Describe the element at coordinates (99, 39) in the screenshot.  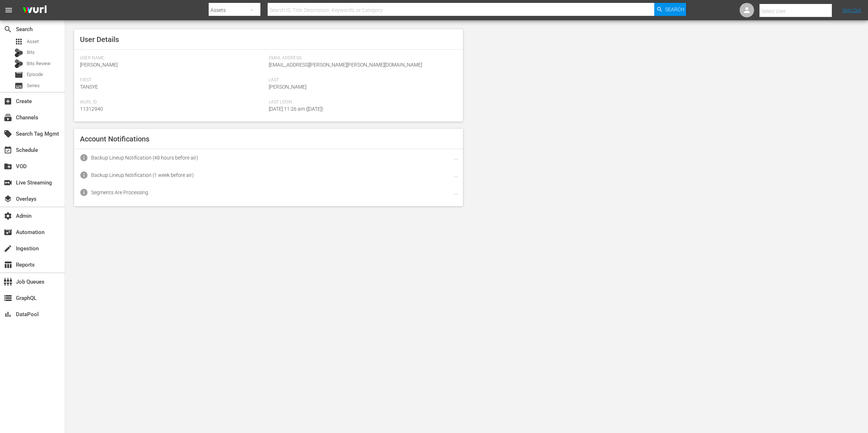
I see `span: User Details` at that location.